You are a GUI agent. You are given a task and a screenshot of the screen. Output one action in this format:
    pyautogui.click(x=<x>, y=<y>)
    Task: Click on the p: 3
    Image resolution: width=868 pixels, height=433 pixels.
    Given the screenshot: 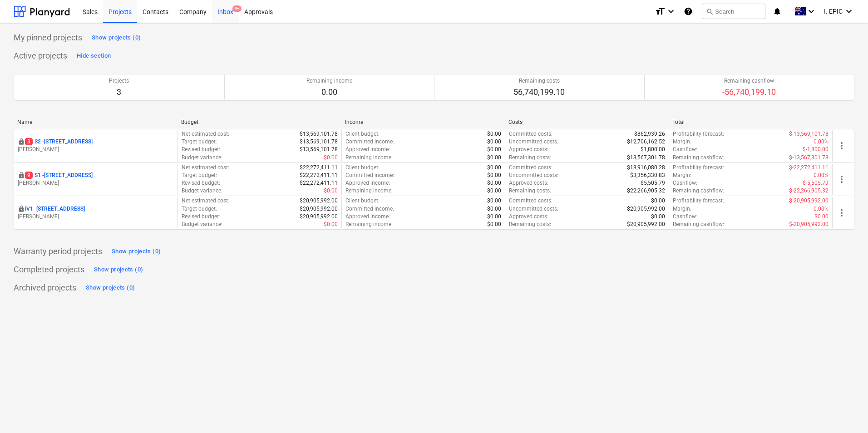 What is the action you would take?
    pyautogui.click(x=119, y=92)
    